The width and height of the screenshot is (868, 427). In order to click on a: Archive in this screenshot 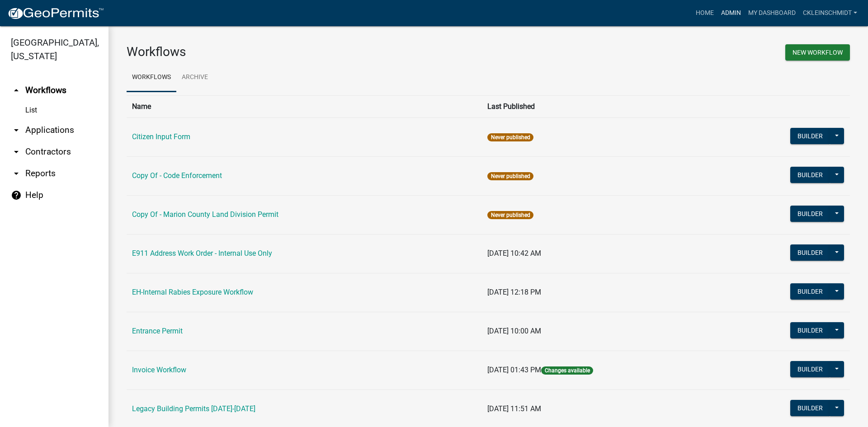, I will do `click(195, 78)`.